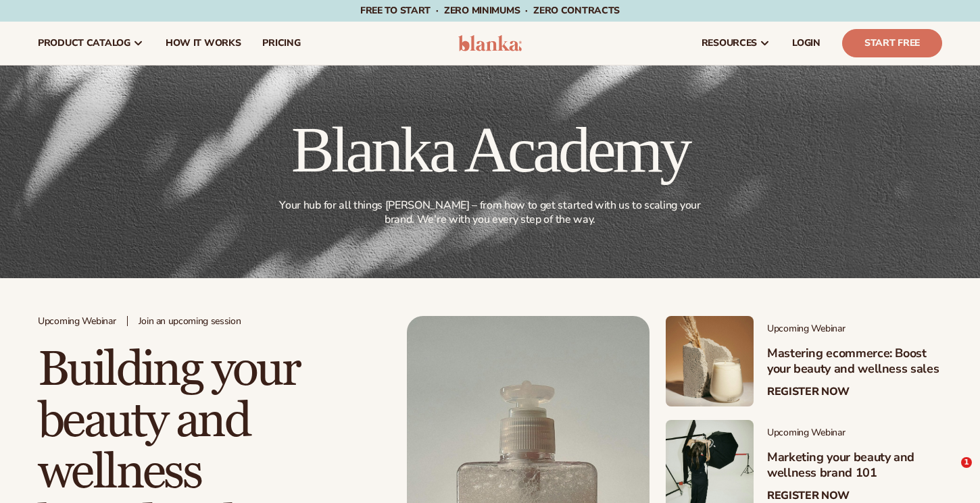 Image resolution: width=980 pixels, height=503 pixels. What do you see at coordinates (736, 43) in the screenshot?
I see `a: resources` at bounding box center [736, 43].